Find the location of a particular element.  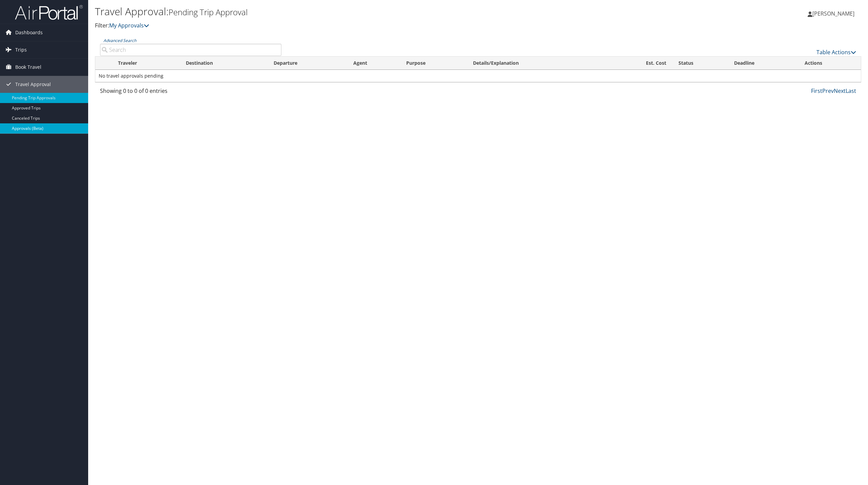

a: My Approvals is located at coordinates (129, 25).